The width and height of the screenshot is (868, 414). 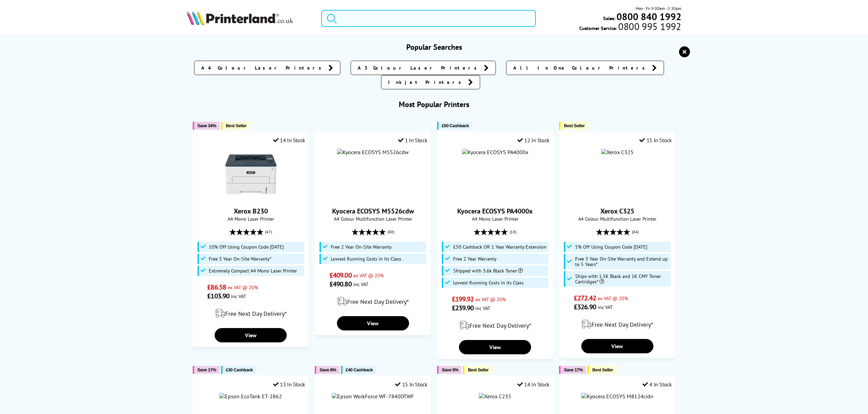 I want to click on span: (80), so click(x=391, y=232).